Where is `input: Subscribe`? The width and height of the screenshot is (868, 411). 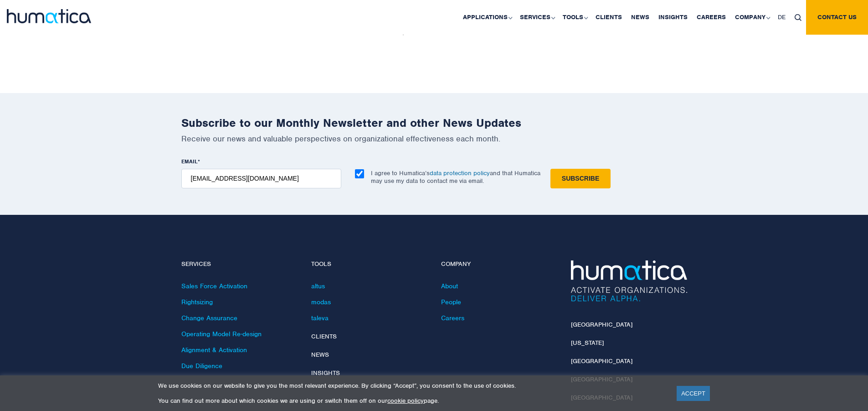 input: Subscribe is located at coordinates (580, 178).